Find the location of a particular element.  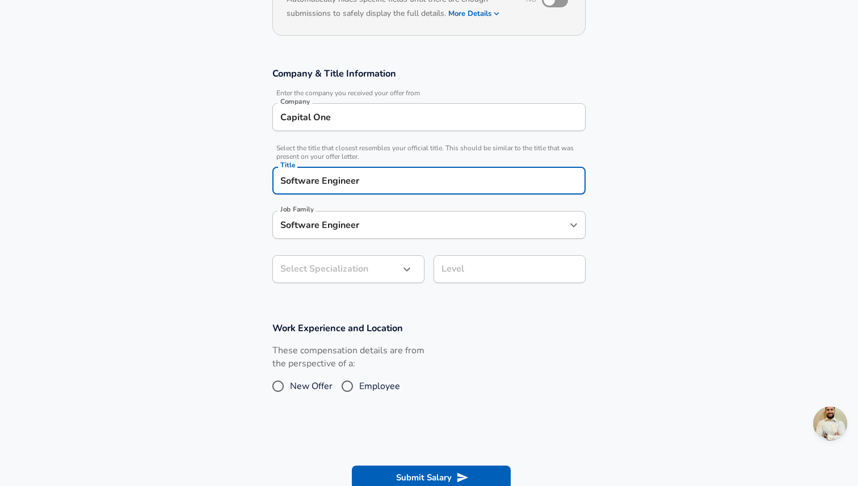

input: L3 is located at coordinates (510, 269).